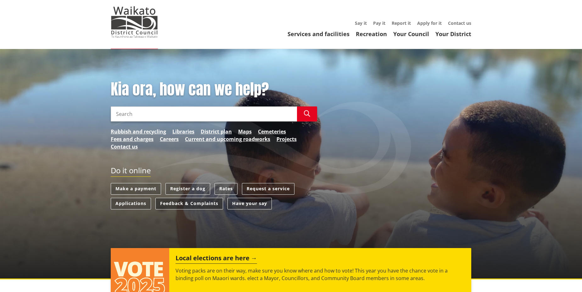  What do you see at coordinates (286, 139) in the screenshot?
I see `a: Projects` at bounding box center [286, 139].